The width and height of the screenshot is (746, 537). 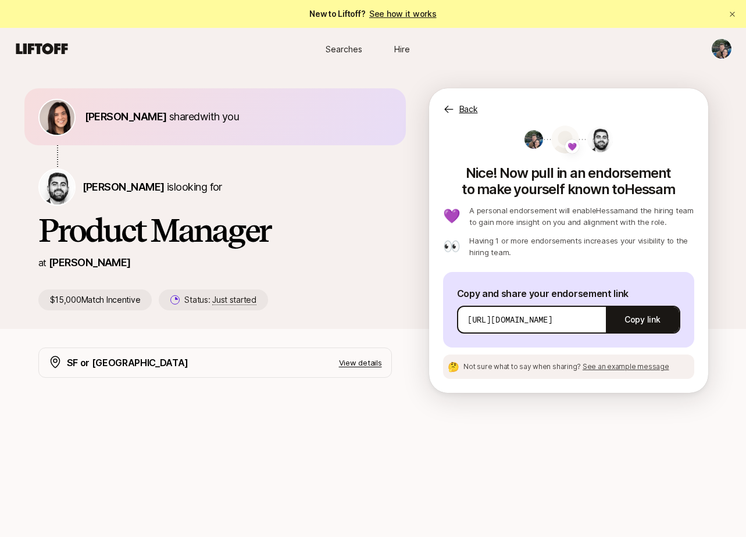 I want to click on p: $15,000 Match Incentive, so click(x=95, y=300).